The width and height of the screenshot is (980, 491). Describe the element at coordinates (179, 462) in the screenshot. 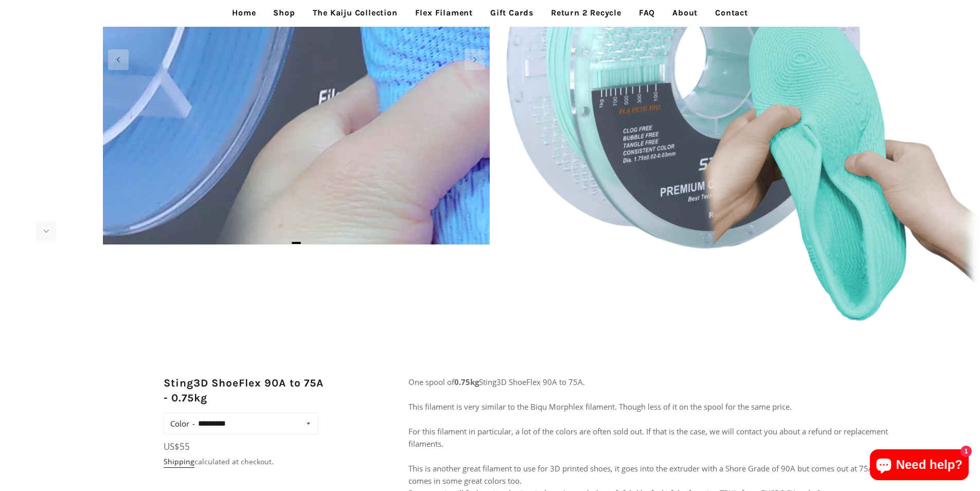

I see `a: Shipping` at that location.